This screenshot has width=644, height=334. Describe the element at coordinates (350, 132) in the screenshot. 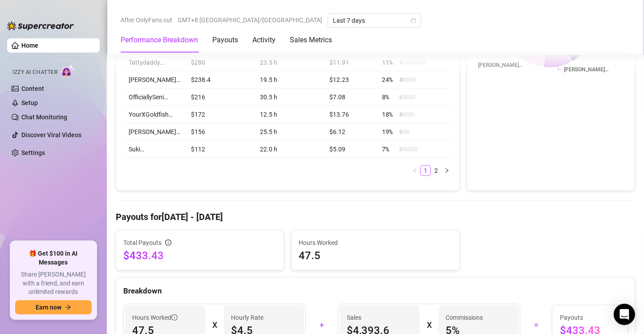

I see `td: $6.12` at that location.